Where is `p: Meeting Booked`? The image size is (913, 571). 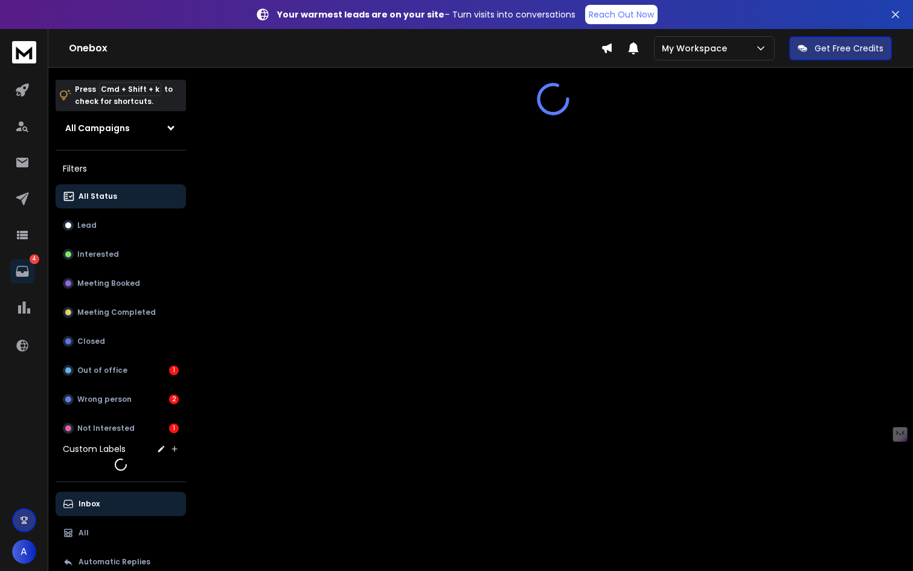
p: Meeting Booked is located at coordinates (109, 283).